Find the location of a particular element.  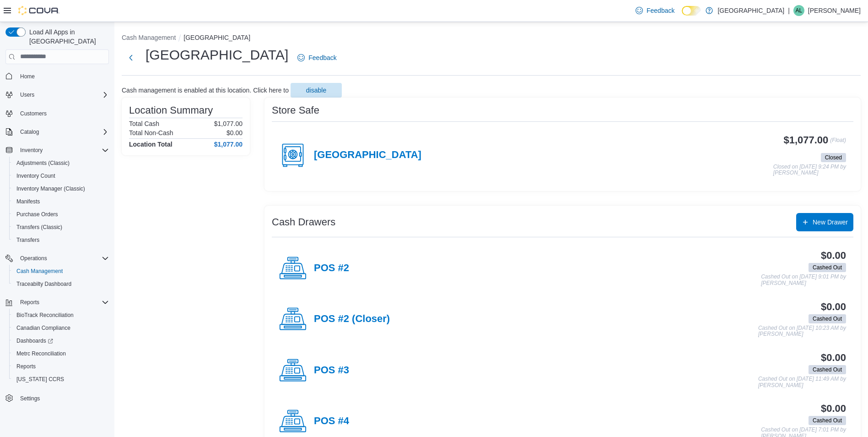

span: New Drawer is located at coordinates (830, 222).